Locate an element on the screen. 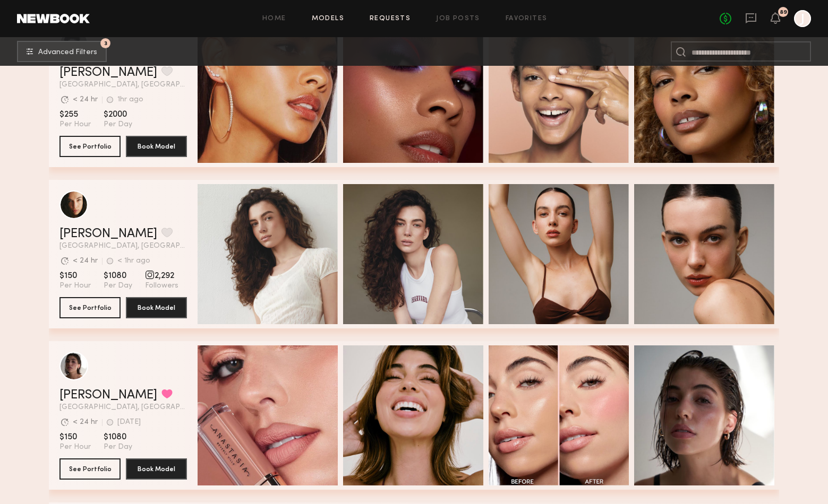 The height and width of the screenshot is (504, 828). a: Home is located at coordinates (274, 19).